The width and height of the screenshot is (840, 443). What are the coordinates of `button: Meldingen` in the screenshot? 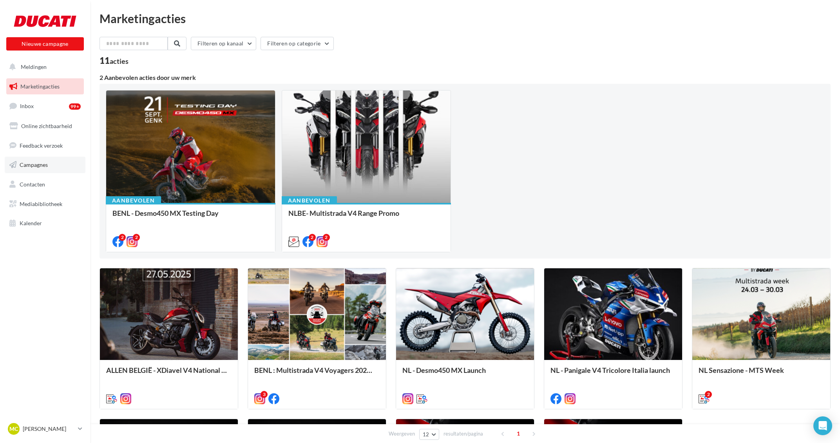 It's located at (43, 67).